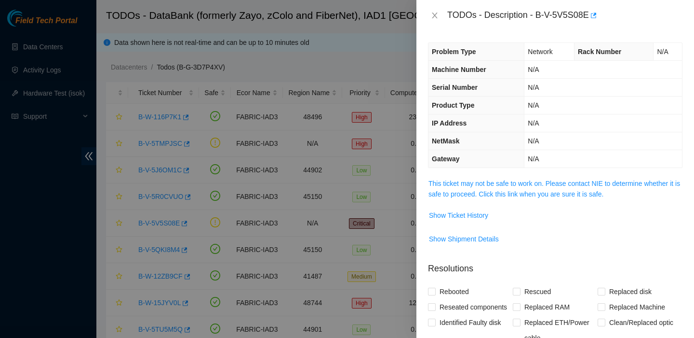  I want to click on button: Show Ticket History, so click(459, 215).